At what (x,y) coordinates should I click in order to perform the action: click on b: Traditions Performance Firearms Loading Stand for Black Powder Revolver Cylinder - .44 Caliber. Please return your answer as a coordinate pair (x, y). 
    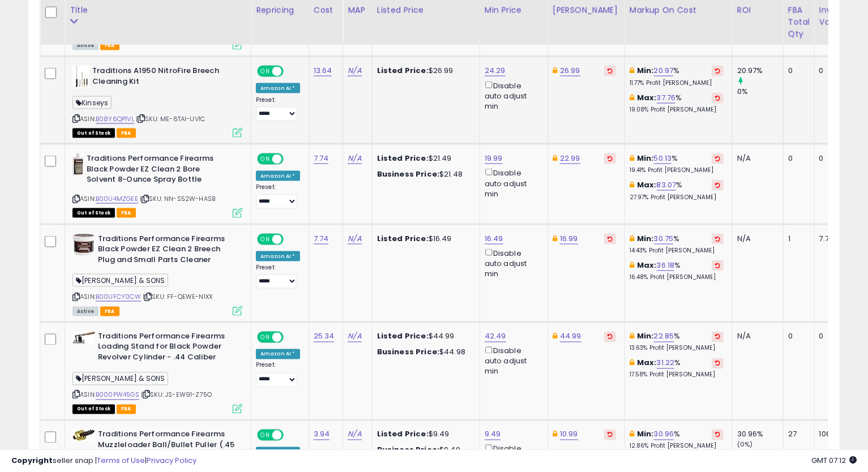
    Looking at the image, I should click on (167, 349).